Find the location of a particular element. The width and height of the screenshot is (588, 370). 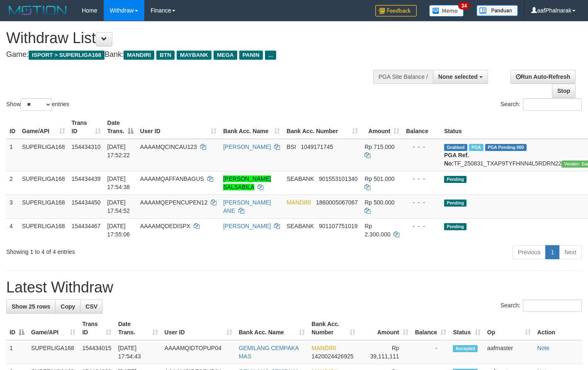

div: Showing 1 to 4 of 4 entries is located at coordinates (122, 250).